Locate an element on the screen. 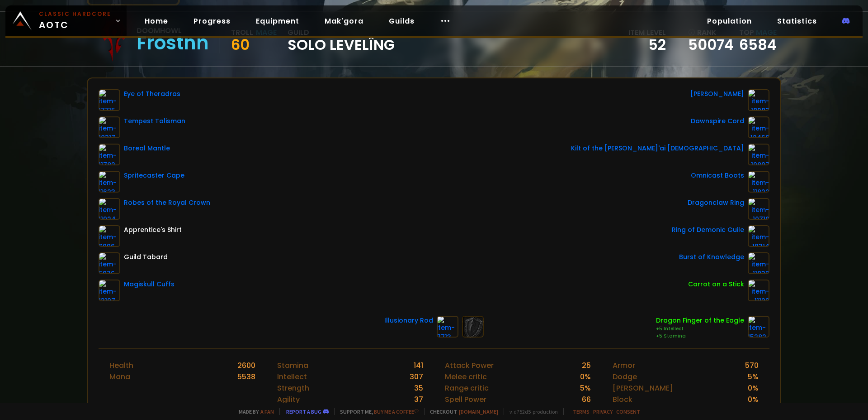 This screenshot has width=868, height=420. small: Classic Hardcore is located at coordinates (75, 14).